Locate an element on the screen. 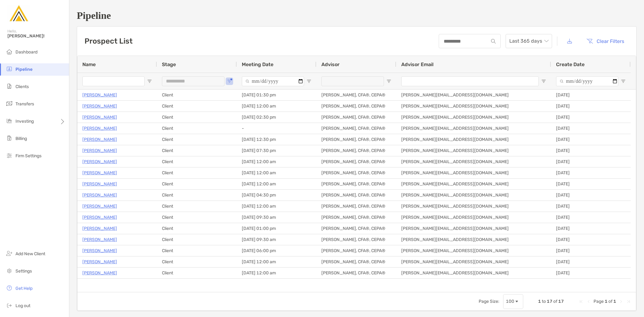 The height and width of the screenshot is (317, 644). input: Create Date Filter Input is located at coordinates (588, 82).